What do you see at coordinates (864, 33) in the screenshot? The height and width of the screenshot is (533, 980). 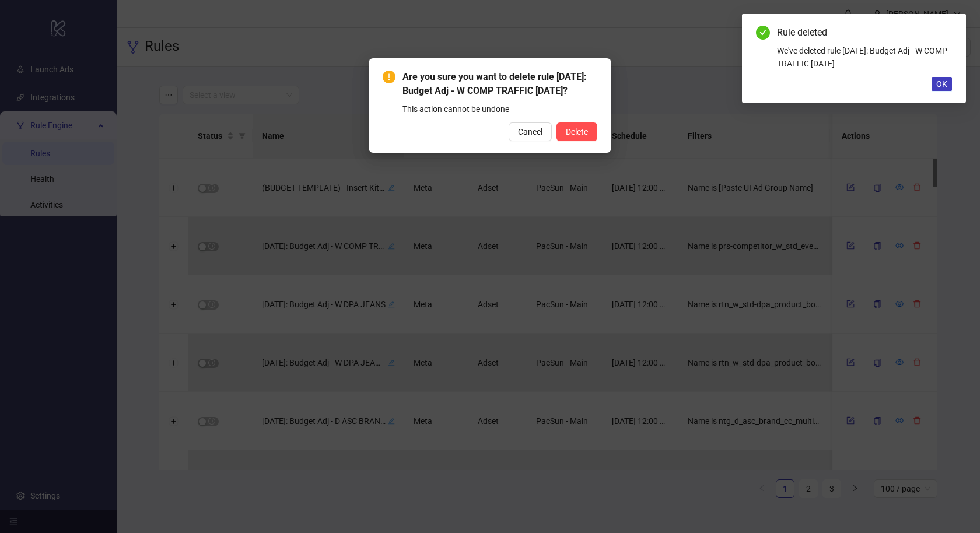 I see `div: Rule deleted` at bounding box center [864, 33].